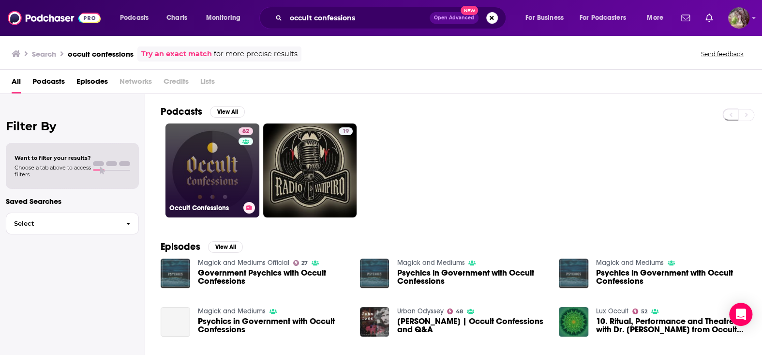 Image resolution: width=762 pixels, height=355 pixels. What do you see at coordinates (53, 171) in the screenshot?
I see `span: Choose a tab above to access filters.` at bounding box center [53, 171].